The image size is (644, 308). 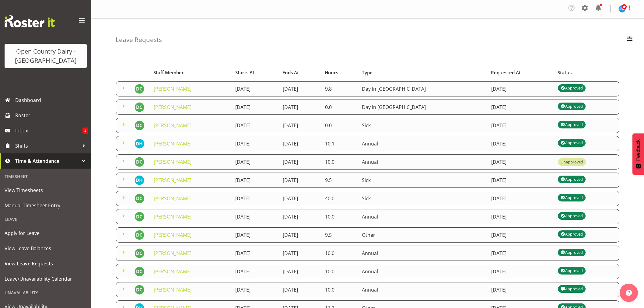 I want to click on td: 9.8, so click(x=340, y=89).